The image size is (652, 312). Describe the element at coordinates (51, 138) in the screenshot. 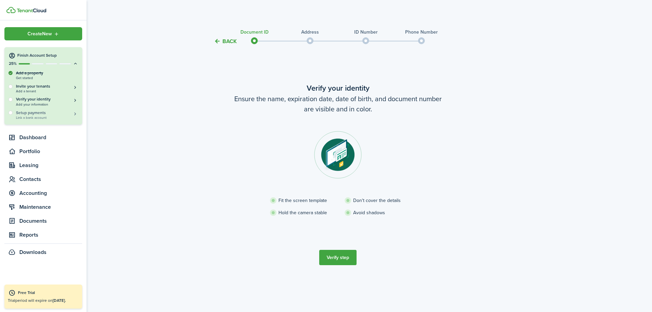

I see `span: Dashboard` at that location.